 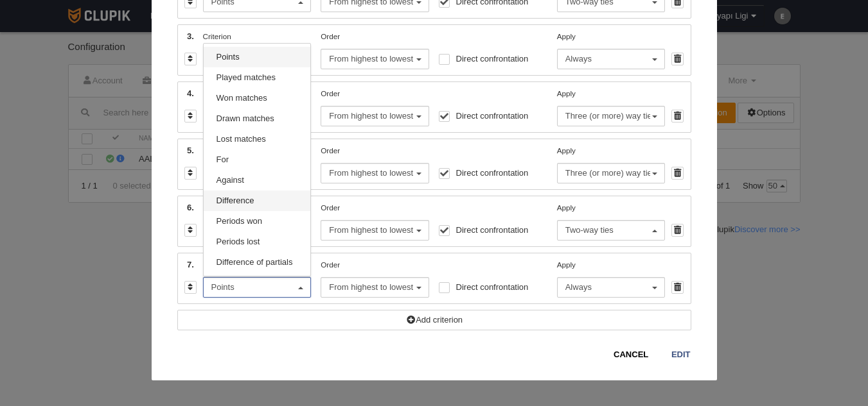 I want to click on span: For, so click(x=223, y=160).